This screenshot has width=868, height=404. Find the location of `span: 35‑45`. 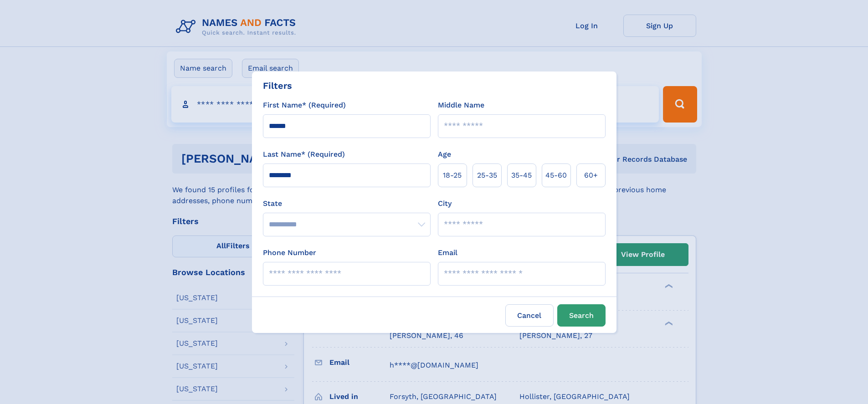

span: 35‑45 is located at coordinates (521, 176).